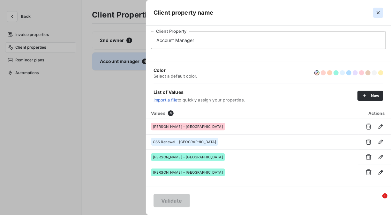 Image resolution: width=391 pixels, height=215 pixels. What do you see at coordinates (175, 76) in the screenshot?
I see `span: Select a default color.` at bounding box center [175, 76].